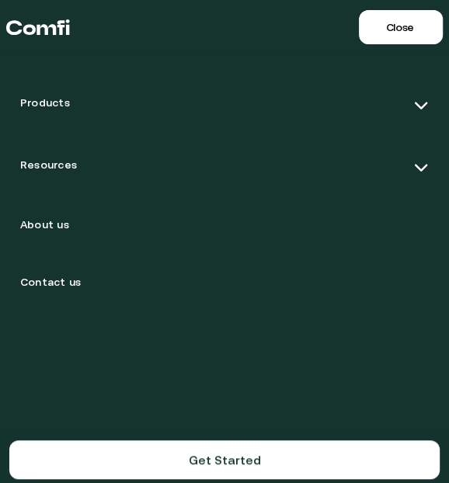  Describe the element at coordinates (224, 228) in the screenshot. I see `a: About us` at that location.